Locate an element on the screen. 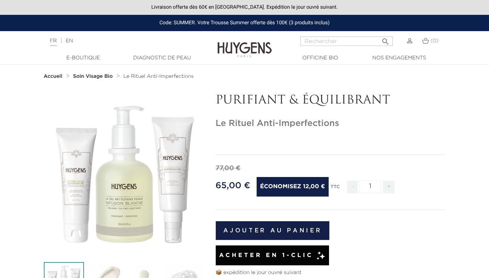  p: PURIFIANT & ÉQUILIBRANT is located at coordinates (330, 101).